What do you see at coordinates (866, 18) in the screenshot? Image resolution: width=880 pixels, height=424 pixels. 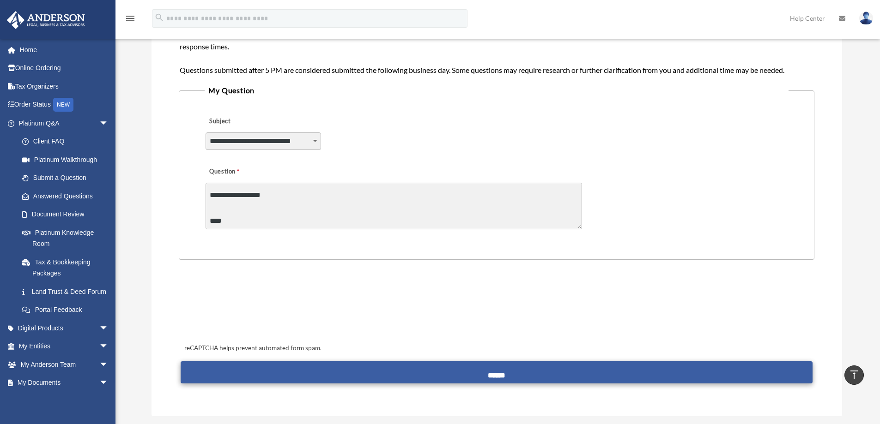 I see `img: User Pic` at bounding box center [866, 18].